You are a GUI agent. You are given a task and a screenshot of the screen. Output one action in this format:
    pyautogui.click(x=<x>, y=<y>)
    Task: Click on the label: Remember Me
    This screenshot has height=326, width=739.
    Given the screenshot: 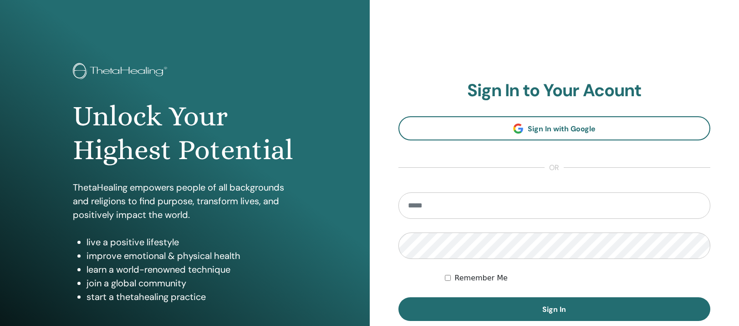 What is the action you would take?
    pyautogui.click(x=481, y=278)
    